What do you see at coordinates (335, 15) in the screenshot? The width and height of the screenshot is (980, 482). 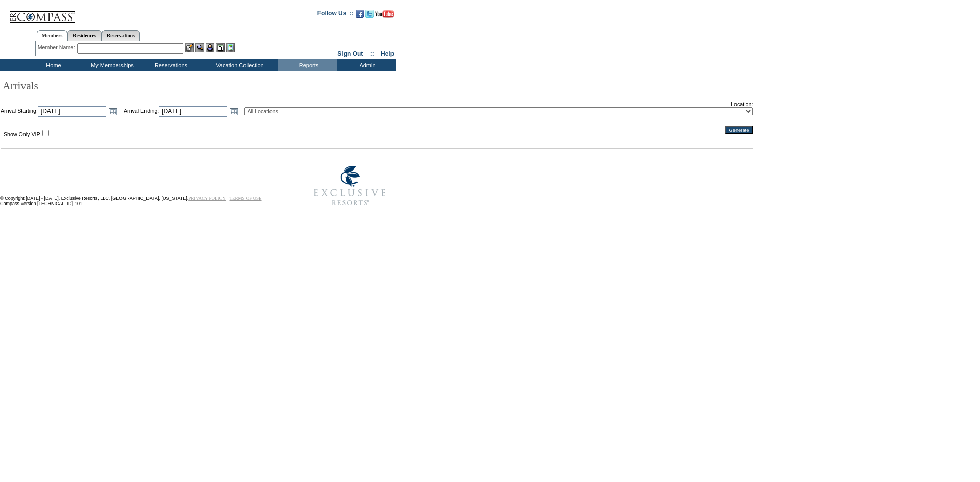 I see `td: Follow Us ::` at bounding box center [335, 15].